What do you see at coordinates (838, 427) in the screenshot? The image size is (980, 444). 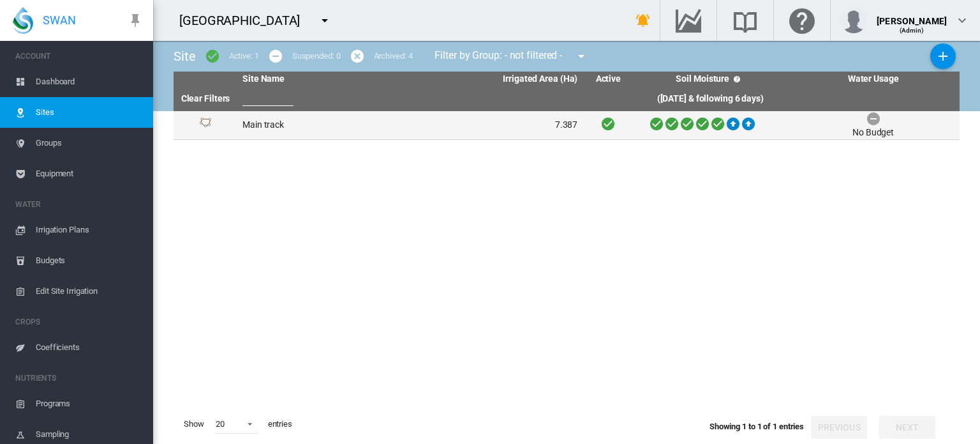 I see `button: Previous` at bounding box center [838, 427].